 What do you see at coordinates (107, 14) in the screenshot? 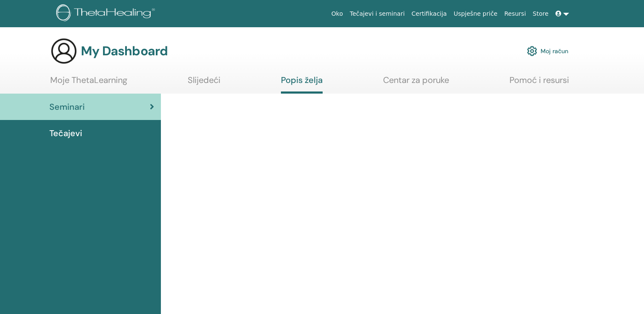
I see `img: logo.png` at bounding box center [107, 14].